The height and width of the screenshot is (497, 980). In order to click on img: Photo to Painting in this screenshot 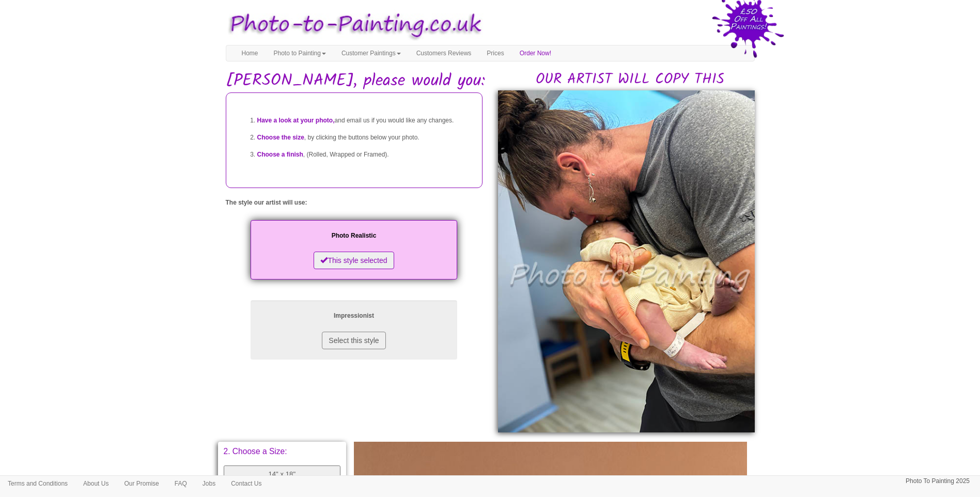, I will do `click(353, 25)`.